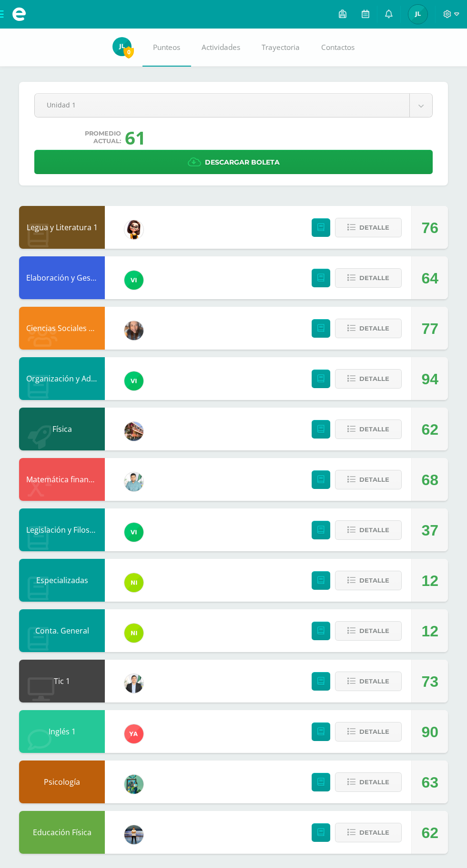 The height and width of the screenshot is (868, 467). I want to click on a: Trayectoria, so click(281, 47).